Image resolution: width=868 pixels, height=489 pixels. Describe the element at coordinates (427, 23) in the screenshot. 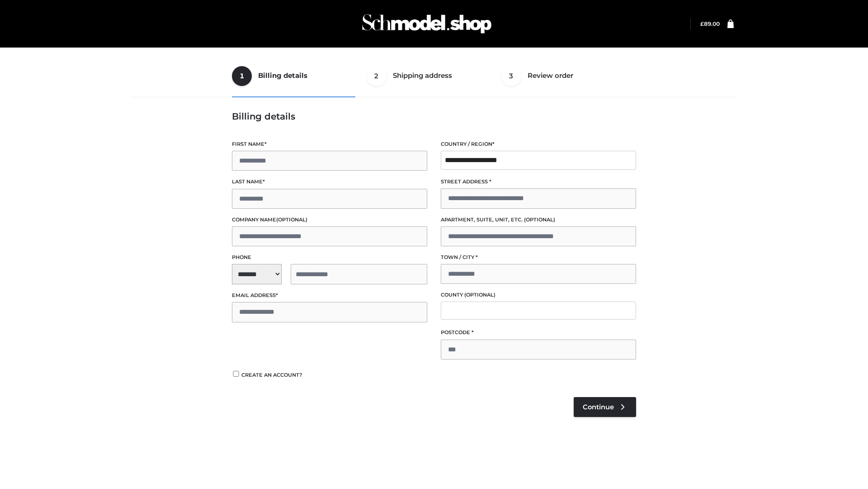

I see `img: Schmodel Admin 964` at that location.